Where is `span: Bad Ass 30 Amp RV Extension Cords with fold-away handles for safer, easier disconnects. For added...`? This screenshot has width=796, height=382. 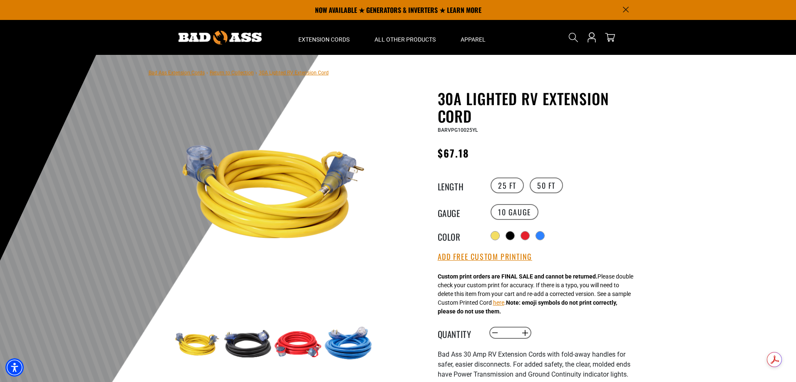 span: Bad Ass 30 Amp RV Extension Cords with fold-away handles for safer, easier disconnects. For added... is located at coordinates (534, 365).